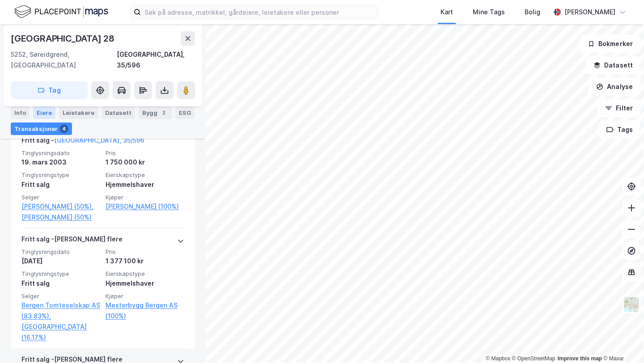 This screenshot has width=644, height=363. Describe the element at coordinates (20, 113) in the screenshot. I see `div: Info` at that location.